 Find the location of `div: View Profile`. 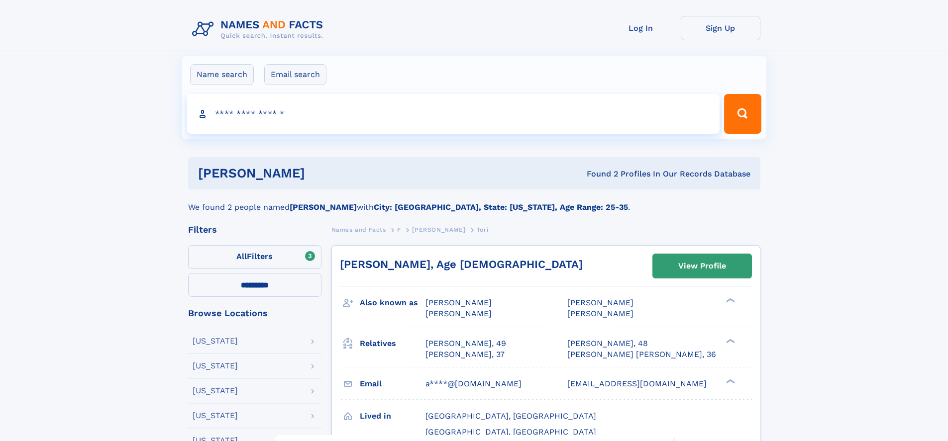

div: View Profile is located at coordinates (702, 266).